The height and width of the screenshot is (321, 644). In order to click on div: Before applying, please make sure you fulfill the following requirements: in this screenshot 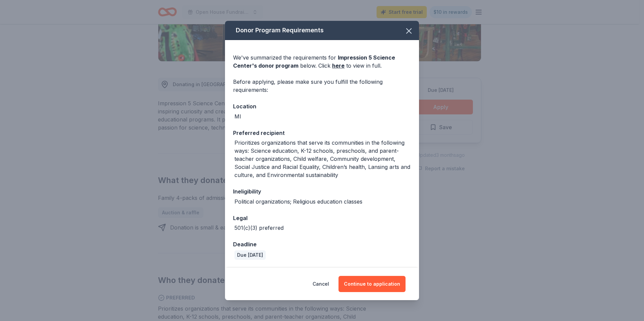, I will do `click(322, 86)`.